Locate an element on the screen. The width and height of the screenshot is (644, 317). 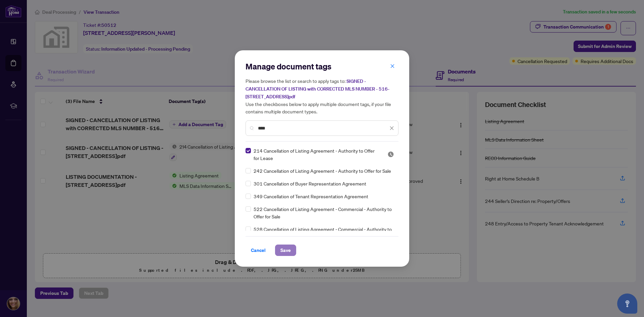
span: 242 Cancellation of Listing Agreement - Authority to Offer for Sale is located at coordinates (322, 171).